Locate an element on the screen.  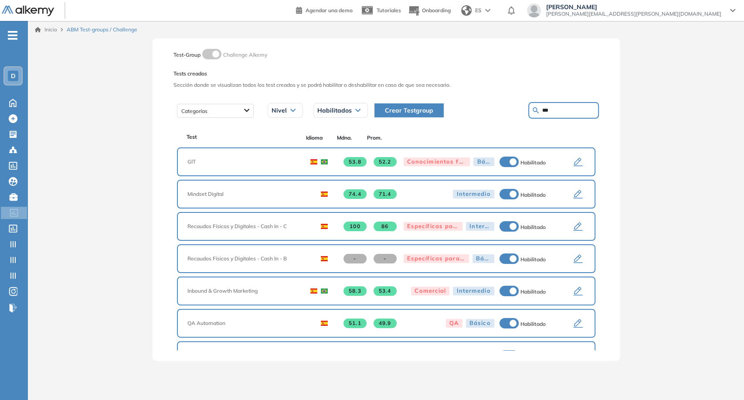
img: world is located at coordinates (466, 10).